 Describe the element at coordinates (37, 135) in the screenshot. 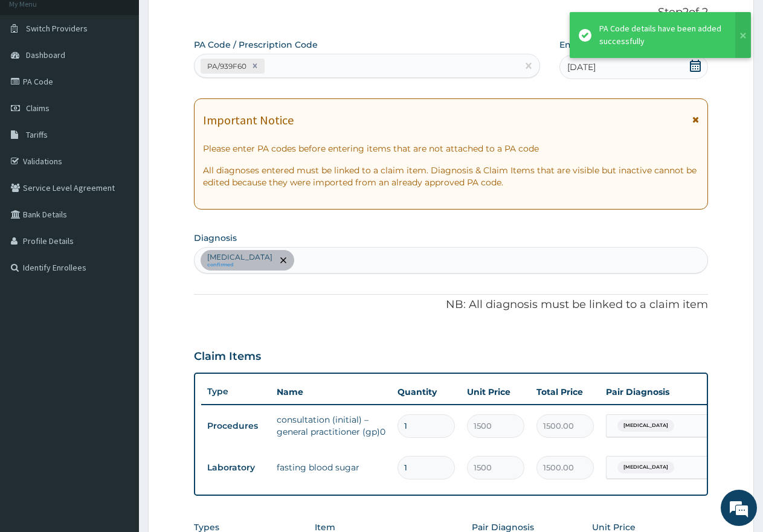

I see `span: Tariffs` at that location.